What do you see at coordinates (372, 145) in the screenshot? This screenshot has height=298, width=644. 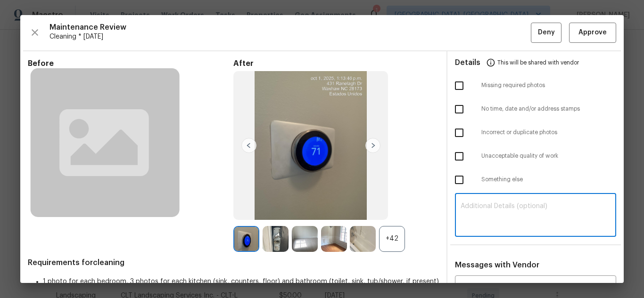 I see `img: right-chevron-button-url` at bounding box center [372, 145].